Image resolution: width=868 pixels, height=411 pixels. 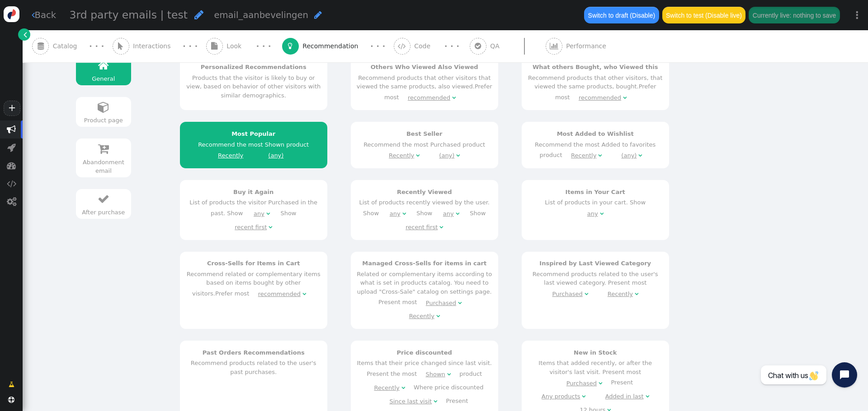 What do you see at coordinates (251, 227) in the screenshot?
I see `div: recent first` at bounding box center [251, 227].